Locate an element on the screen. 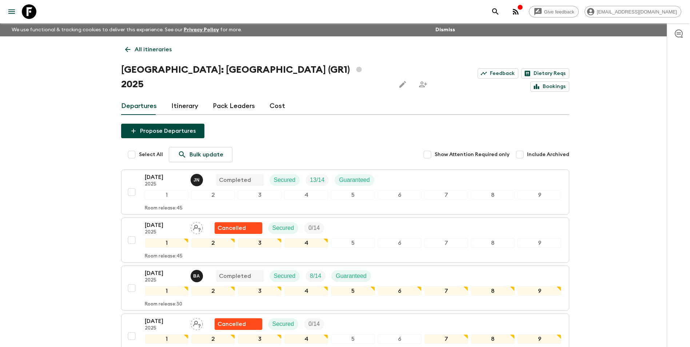  a: Dietary Reqs is located at coordinates (545, 74).